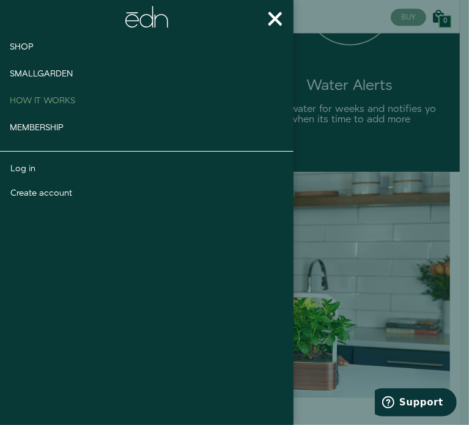  What do you see at coordinates (147, 193) in the screenshot?
I see `a: Create account` at bounding box center [147, 193].